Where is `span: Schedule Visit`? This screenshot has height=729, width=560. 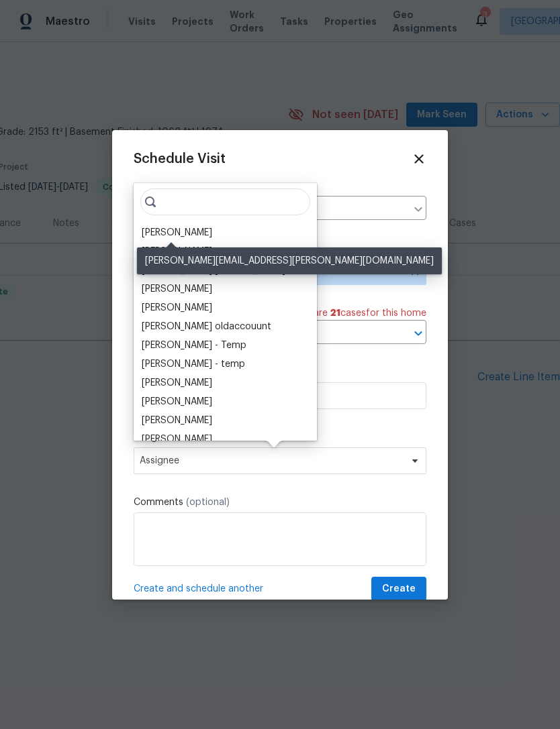
span: Schedule Visit is located at coordinates (180, 159).